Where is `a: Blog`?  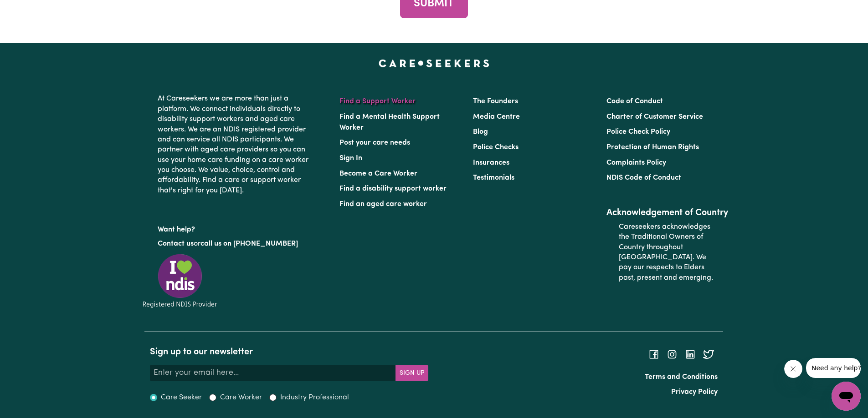
a: Blog is located at coordinates (480, 132).